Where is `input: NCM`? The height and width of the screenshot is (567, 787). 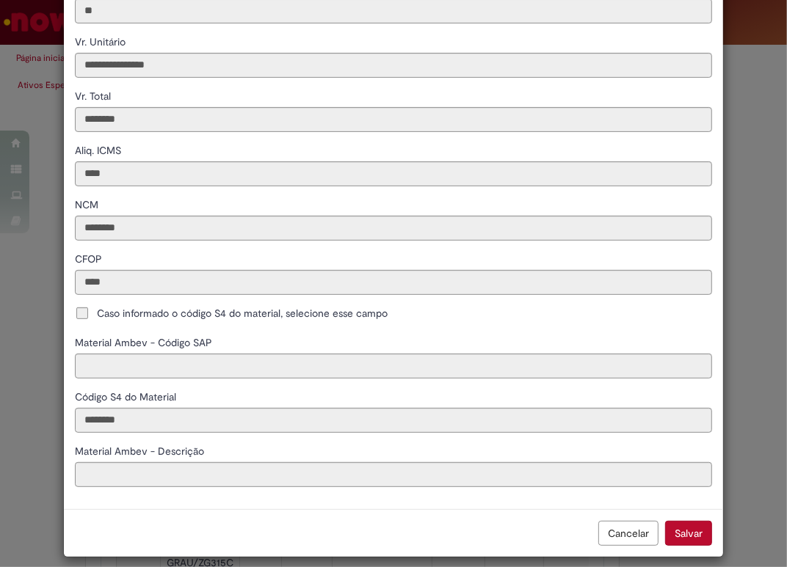
input: NCM is located at coordinates (393, 228).